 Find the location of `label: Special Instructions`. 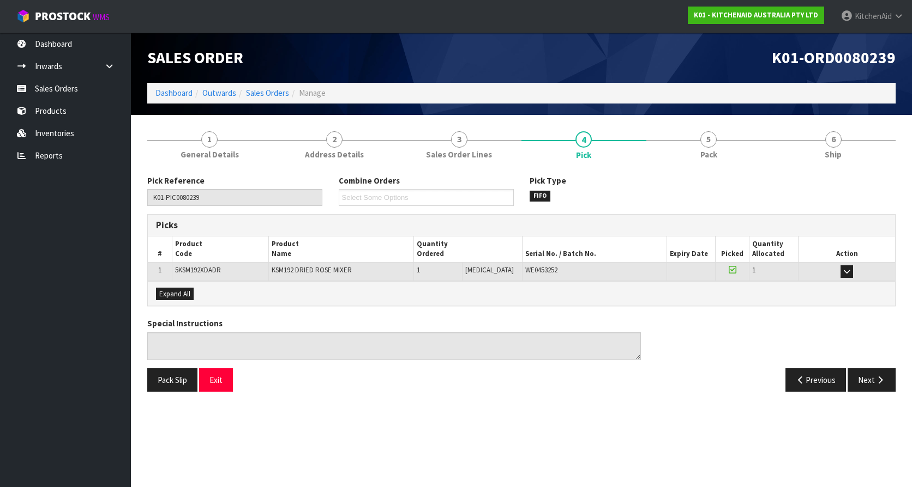

label: Special Instructions is located at coordinates (185, 323).